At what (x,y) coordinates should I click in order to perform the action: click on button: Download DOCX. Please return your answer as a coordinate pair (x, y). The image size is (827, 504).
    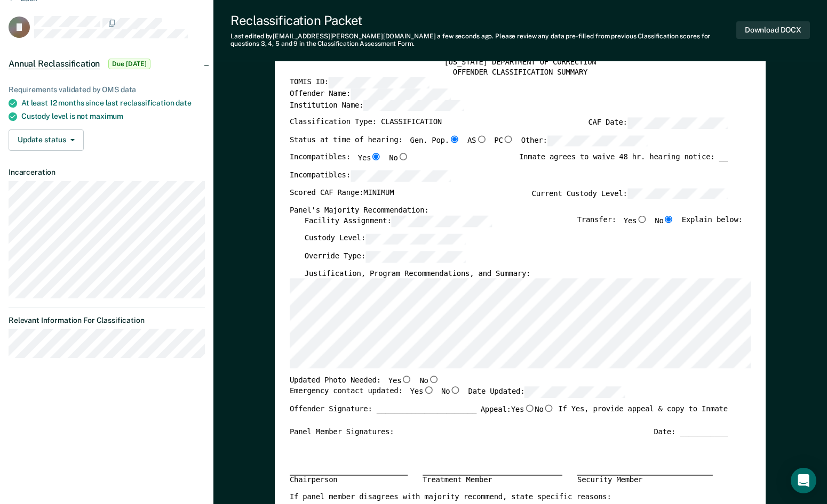
    Looking at the image, I should click on (773, 30).